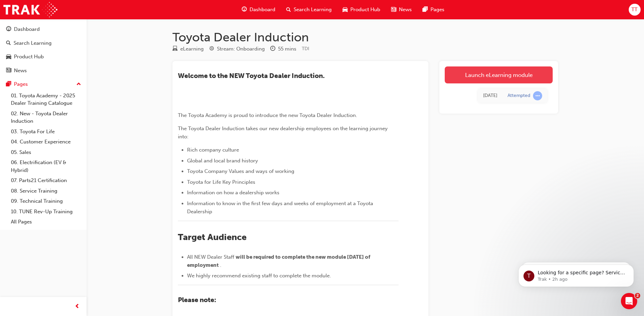  Describe the element at coordinates (437, 10) in the screenshot. I see `span: Pages` at that location.